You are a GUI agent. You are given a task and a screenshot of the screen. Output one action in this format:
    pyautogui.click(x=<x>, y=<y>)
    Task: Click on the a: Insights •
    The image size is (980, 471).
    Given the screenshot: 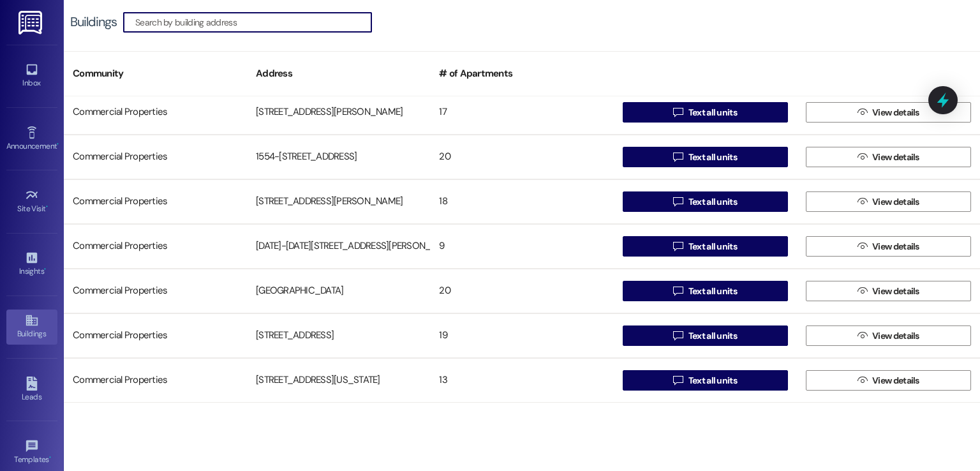 What is the action you would take?
    pyautogui.click(x=32, y=264)
    